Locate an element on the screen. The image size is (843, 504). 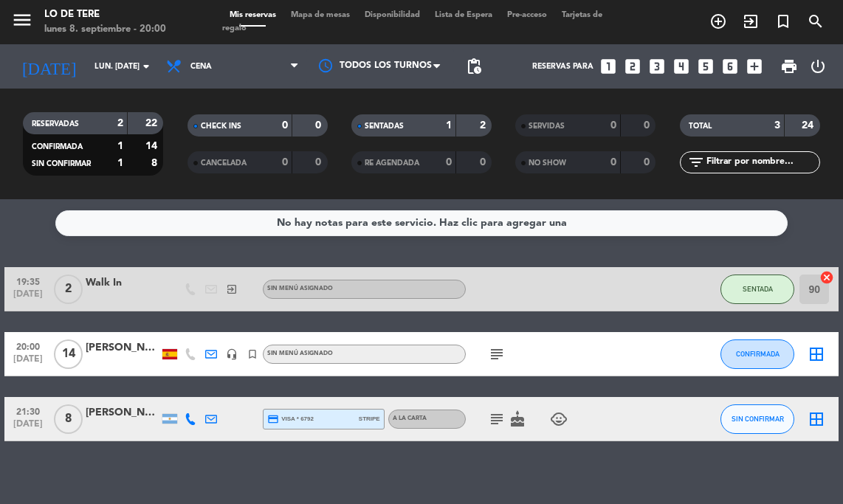
span: A la carta is located at coordinates (410, 419).